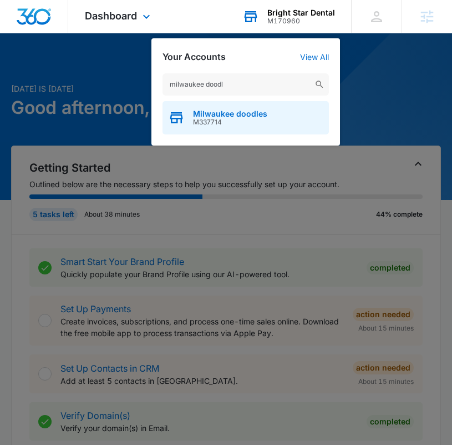 This screenshot has height=445, width=452. What do you see at coordinates (230, 114) in the screenshot?
I see `span: Milwaukee doodles` at bounding box center [230, 114].